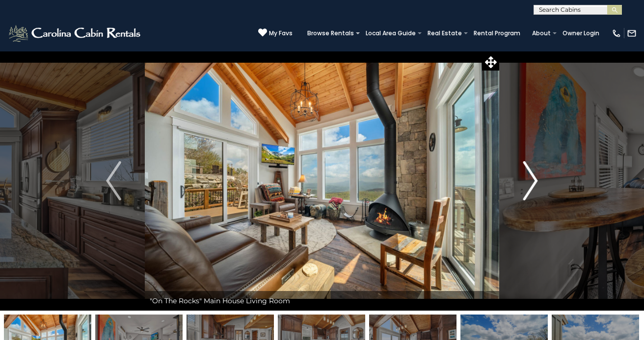 This screenshot has width=644, height=340. Describe the element at coordinates (330, 33) in the screenshot. I see `a: Browse Rentals` at that location.